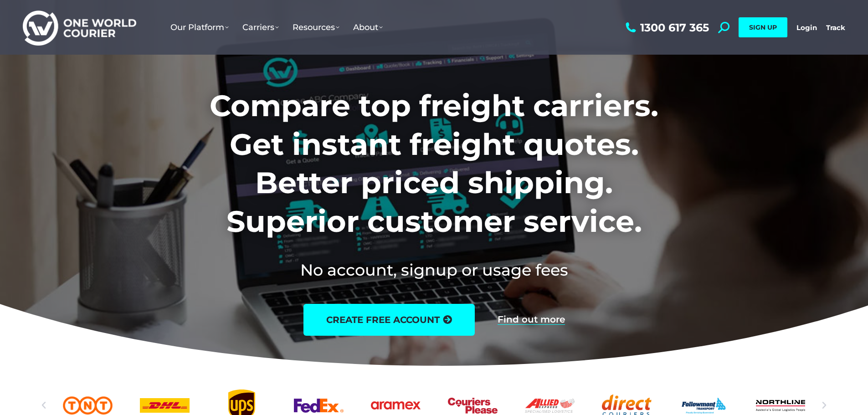  What do you see at coordinates (200, 27) in the screenshot?
I see `span: Our Platform` at bounding box center [200, 27].